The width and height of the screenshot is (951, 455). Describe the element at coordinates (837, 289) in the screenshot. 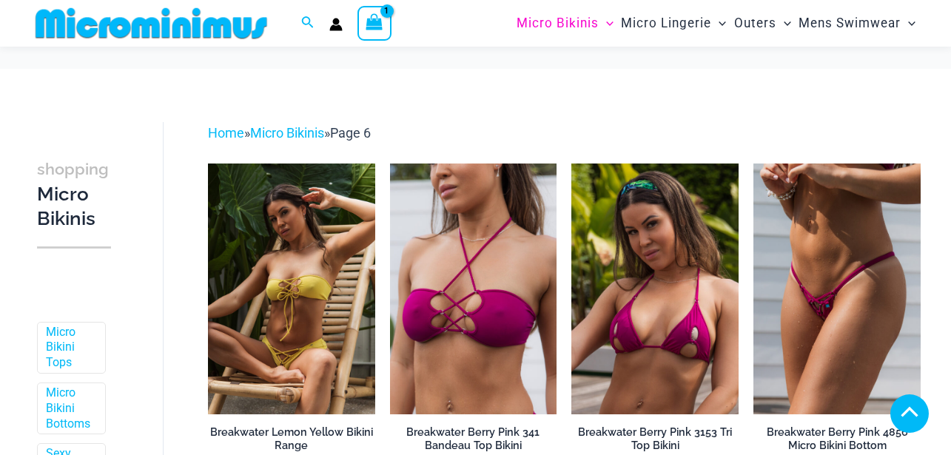

I see `img: Breakwater Berry Pink 4856 micro 02` at that location.